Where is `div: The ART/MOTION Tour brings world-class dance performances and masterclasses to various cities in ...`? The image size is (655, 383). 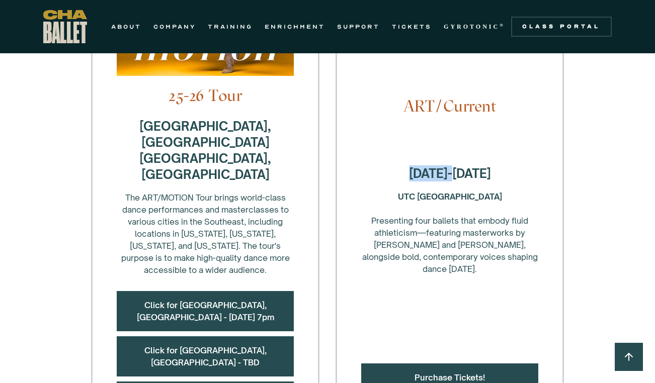
div: The ART/MOTION Tour brings world-class dance performances and masterclasses to various cities in ... is located at coordinates (205, 234).